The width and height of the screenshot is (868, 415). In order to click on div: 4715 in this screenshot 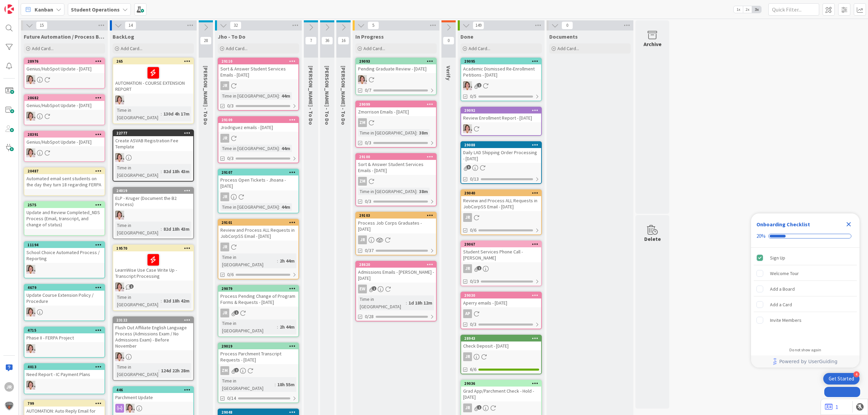, I will do `click(64, 330)`.